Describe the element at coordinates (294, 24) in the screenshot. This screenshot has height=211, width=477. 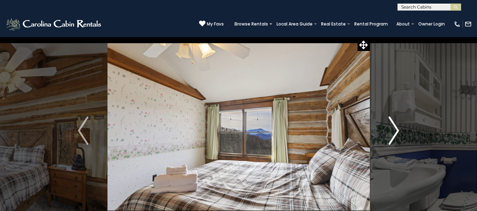
I see `a: Local Area Guide` at that location.